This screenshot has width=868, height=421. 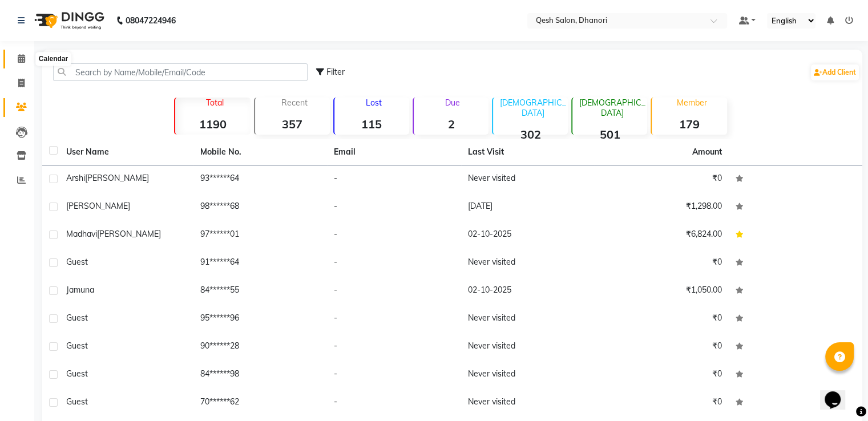 I want to click on th: User Name, so click(x=126, y=152).